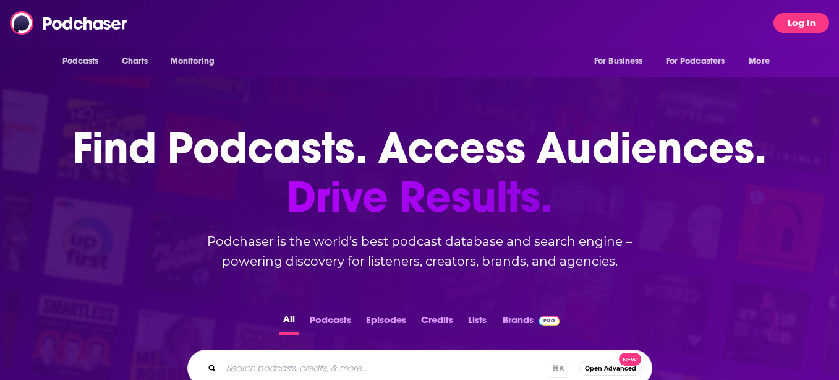 This screenshot has height=380, width=839. What do you see at coordinates (478, 322) in the screenshot?
I see `button: Lists` at bounding box center [478, 322].